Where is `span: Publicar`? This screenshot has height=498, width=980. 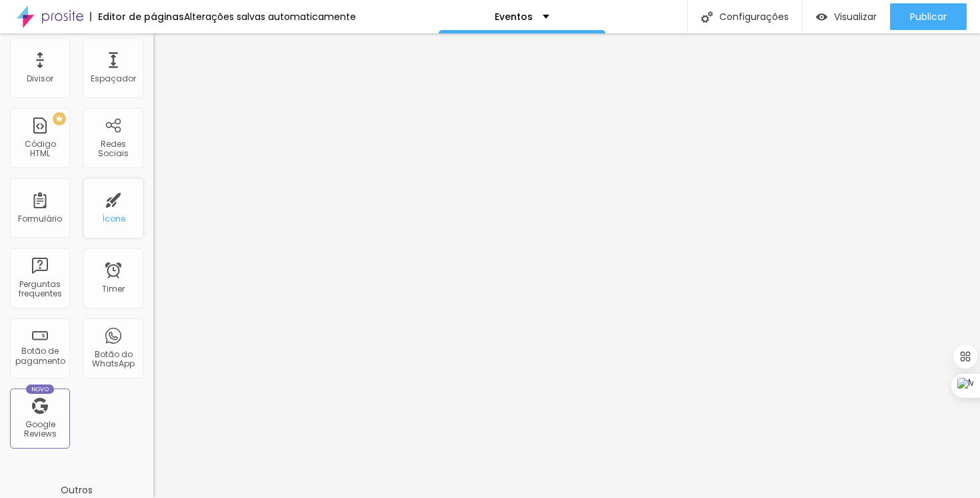
span: Publicar is located at coordinates (928, 17).